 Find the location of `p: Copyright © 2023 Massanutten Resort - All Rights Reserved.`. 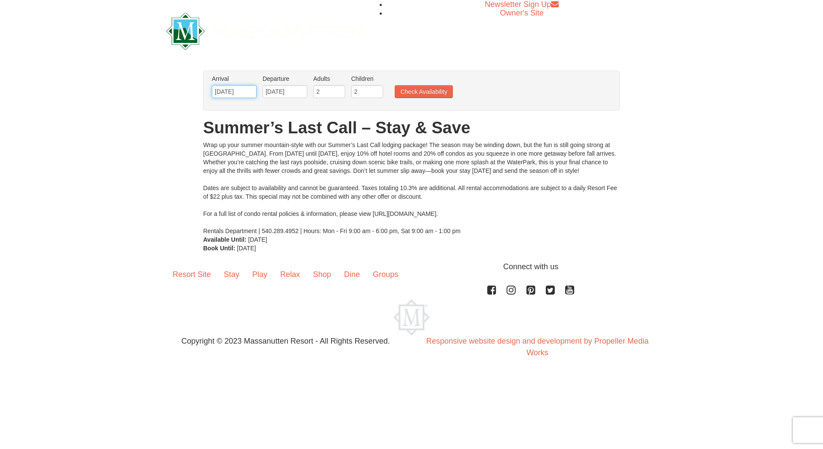

p: Copyright © 2023 Massanutten Resort - All Rights Reserved. is located at coordinates (285, 341).